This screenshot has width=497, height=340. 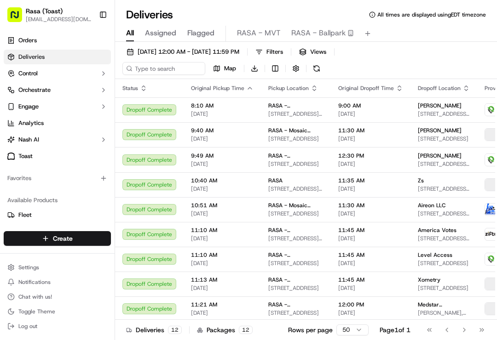 I want to click on span: Original Pickup Time, so click(x=218, y=88).